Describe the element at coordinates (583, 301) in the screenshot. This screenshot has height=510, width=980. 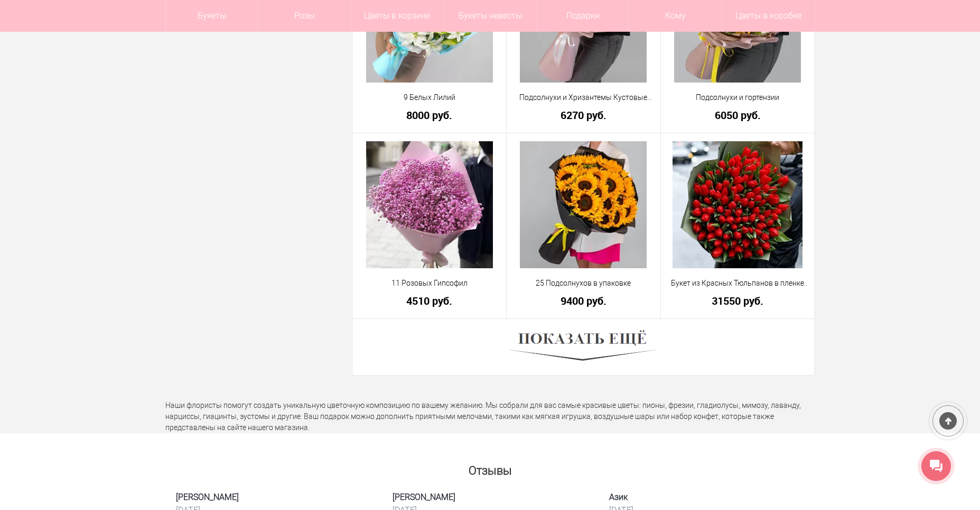
I see `a: 9400 руб.` at that location.